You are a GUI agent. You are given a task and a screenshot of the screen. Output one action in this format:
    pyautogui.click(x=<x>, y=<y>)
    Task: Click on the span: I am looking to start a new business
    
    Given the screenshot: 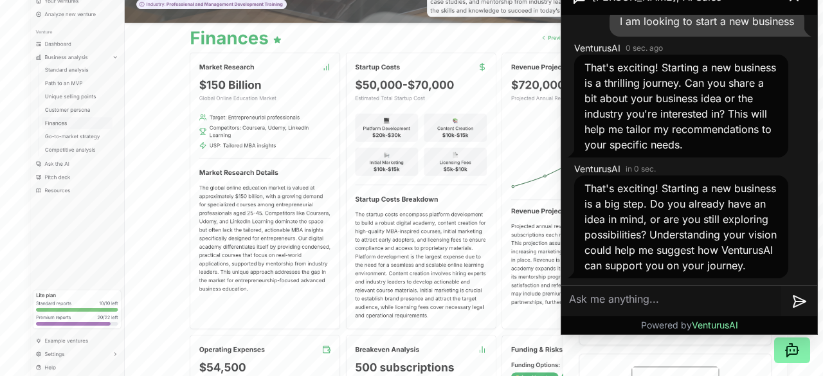 What is the action you would take?
    pyautogui.click(x=707, y=21)
    